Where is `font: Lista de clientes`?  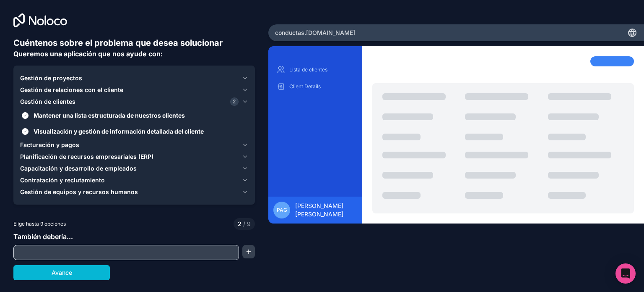
font: Lista de clientes is located at coordinates (308, 69).